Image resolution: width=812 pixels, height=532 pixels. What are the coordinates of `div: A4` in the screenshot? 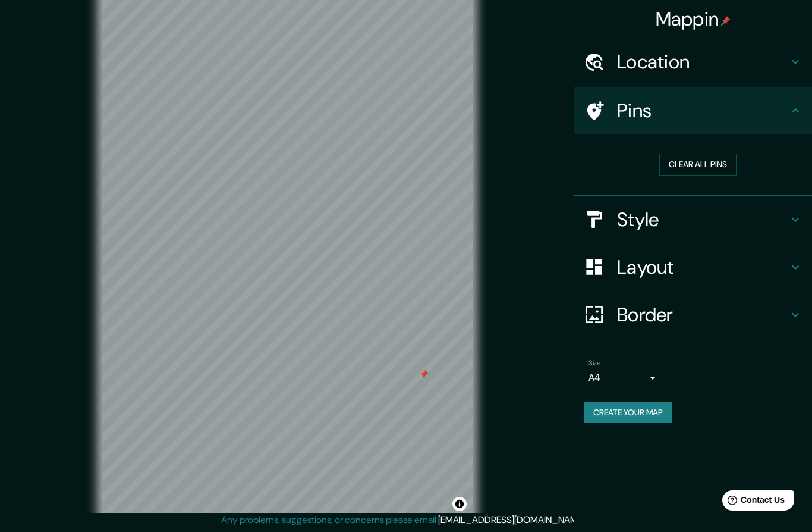 It's located at (624, 377).